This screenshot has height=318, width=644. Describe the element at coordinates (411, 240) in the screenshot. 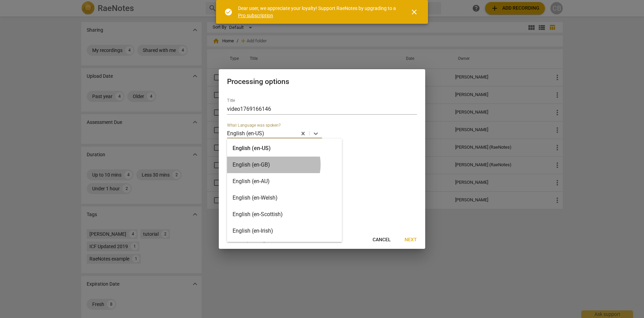

I see `span: Next` at that location.